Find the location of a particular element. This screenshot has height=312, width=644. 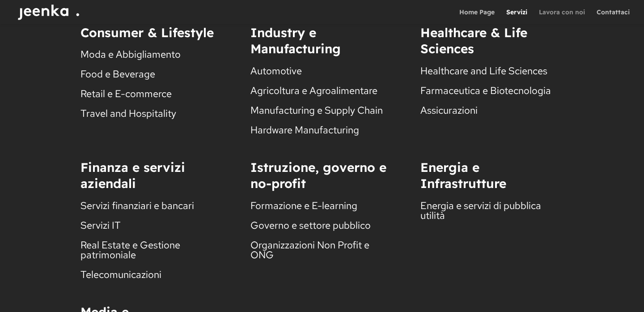

span: Consumer & Lifestyle is located at coordinates (147, 32).